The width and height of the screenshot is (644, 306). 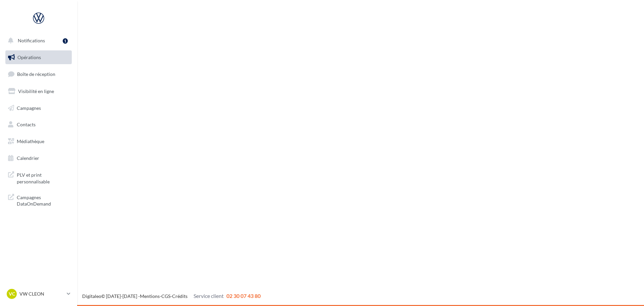 I want to click on a: Calendrier, so click(x=39, y=158).